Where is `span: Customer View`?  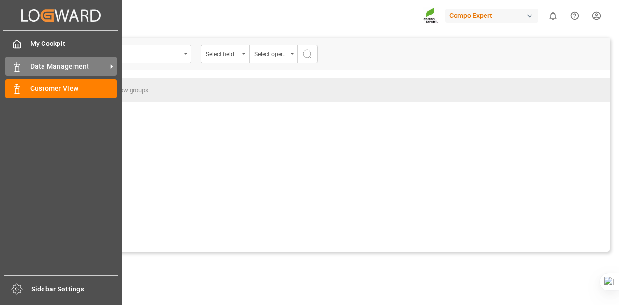 span: Customer View is located at coordinates (74, 89).